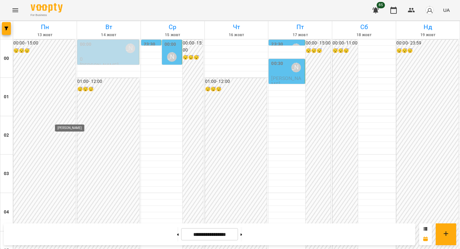 The height and width of the screenshot is (249, 460). What do you see at coordinates (345, 43) in the screenshot?
I see `h6: 00:00 - 11:00` at bounding box center [345, 43].